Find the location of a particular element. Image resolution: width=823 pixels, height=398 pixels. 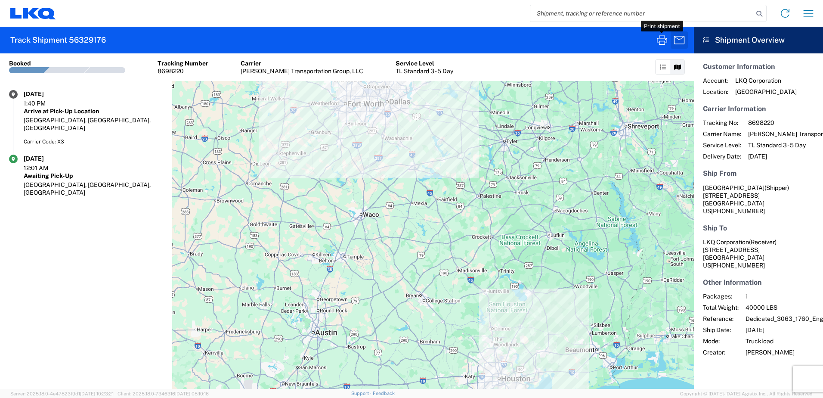

span: Server: 2025.18.0-4e47823f9d1 is located at coordinates (62, 394).